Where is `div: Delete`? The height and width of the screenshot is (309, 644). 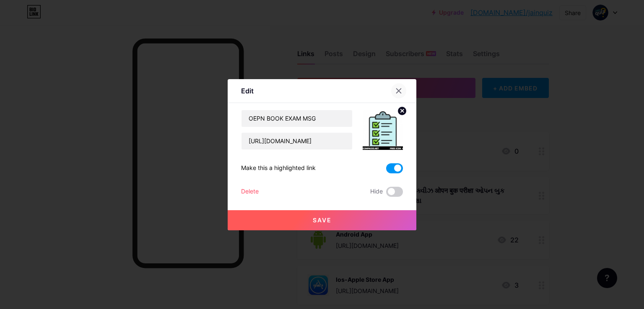 div: Delete is located at coordinates (250, 192).